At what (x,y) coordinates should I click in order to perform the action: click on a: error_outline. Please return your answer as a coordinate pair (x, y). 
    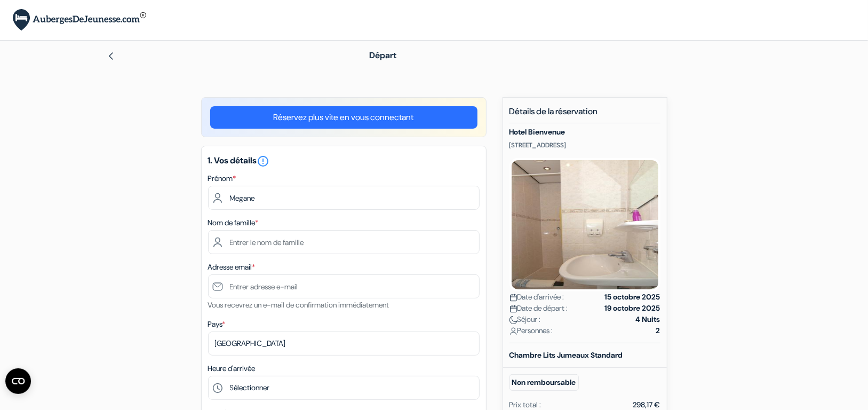
    Looking at the image, I should click on (263, 160).